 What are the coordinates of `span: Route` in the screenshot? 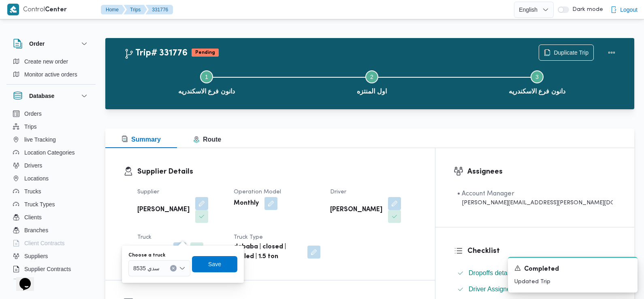 It's located at (207, 139).